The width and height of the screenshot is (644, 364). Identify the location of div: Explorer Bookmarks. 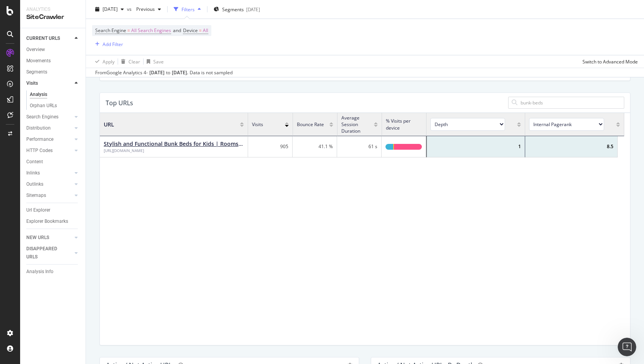
(47, 221).